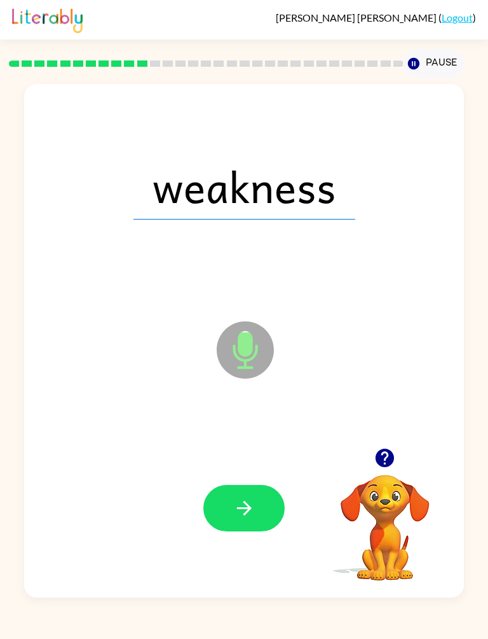 The width and height of the screenshot is (488, 639). What do you see at coordinates (244, 186) in the screenshot?
I see `span: weakness` at bounding box center [244, 186].